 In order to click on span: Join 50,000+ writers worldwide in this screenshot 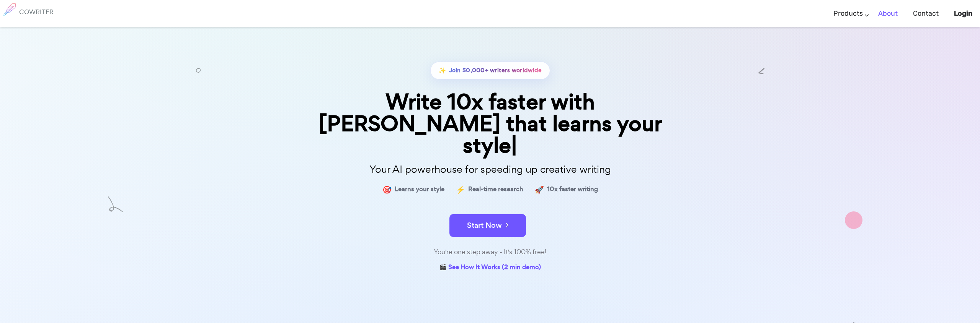, I will do `click(495, 70)`.